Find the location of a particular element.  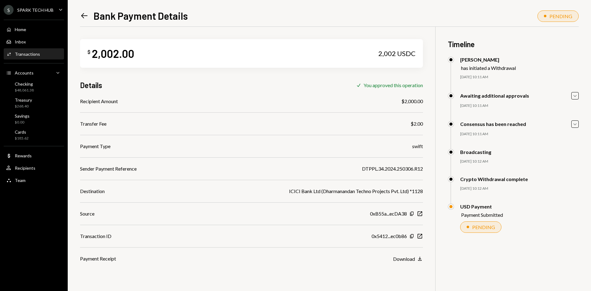

div: Broadcasting is located at coordinates (476, 152).